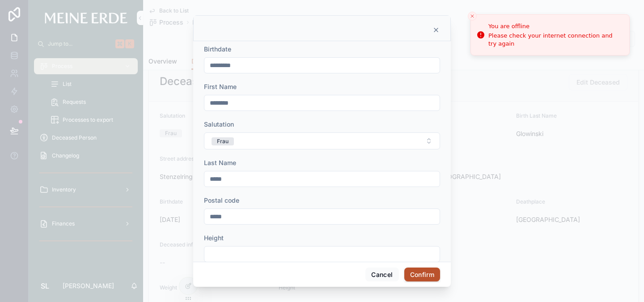 This screenshot has width=644, height=302. Describe the element at coordinates (422, 275) in the screenshot. I see `button: Confirm` at that location.